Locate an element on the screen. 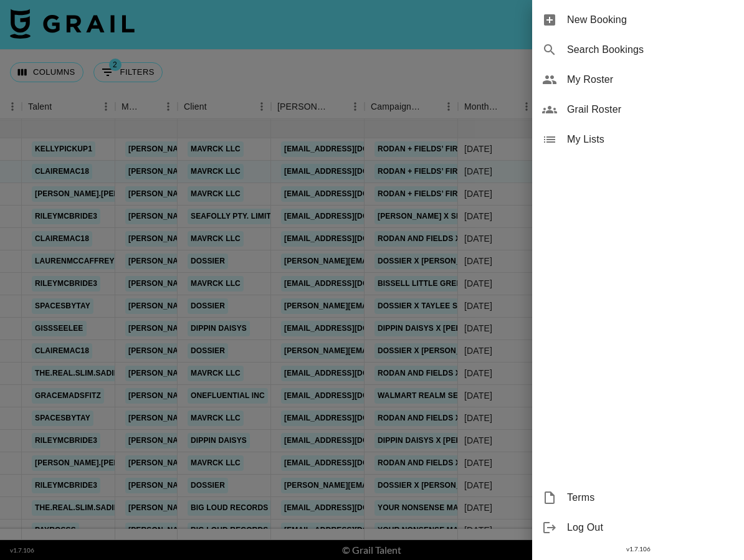  span: Grail Roster is located at coordinates (650, 109).